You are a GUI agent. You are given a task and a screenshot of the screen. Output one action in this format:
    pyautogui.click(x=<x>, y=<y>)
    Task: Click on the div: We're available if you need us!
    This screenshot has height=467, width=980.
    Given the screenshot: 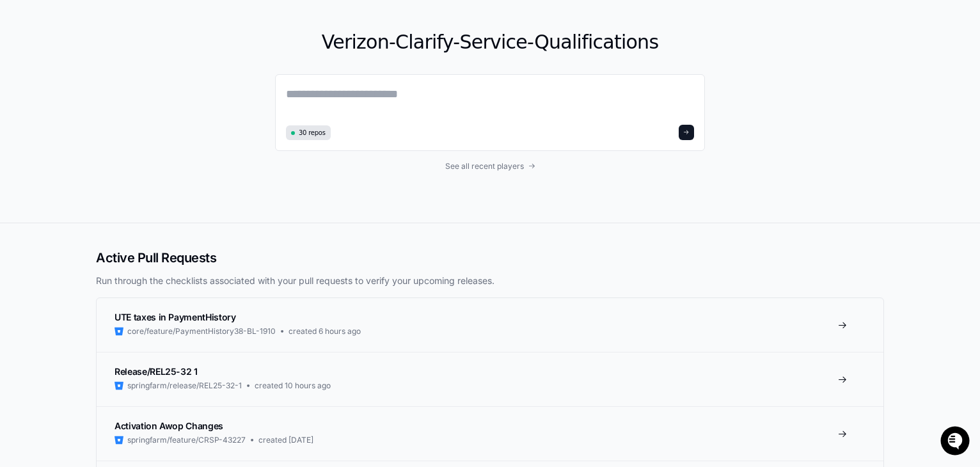 What is the action you would take?
    pyautogui.click(x=103, y=114)
    